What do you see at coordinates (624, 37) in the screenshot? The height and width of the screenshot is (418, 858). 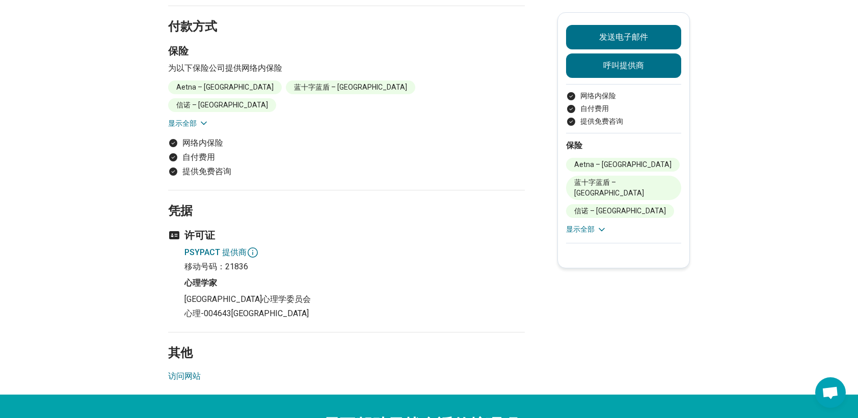 I see `button: 发送电子邮件` at bounding box center [624, 37].